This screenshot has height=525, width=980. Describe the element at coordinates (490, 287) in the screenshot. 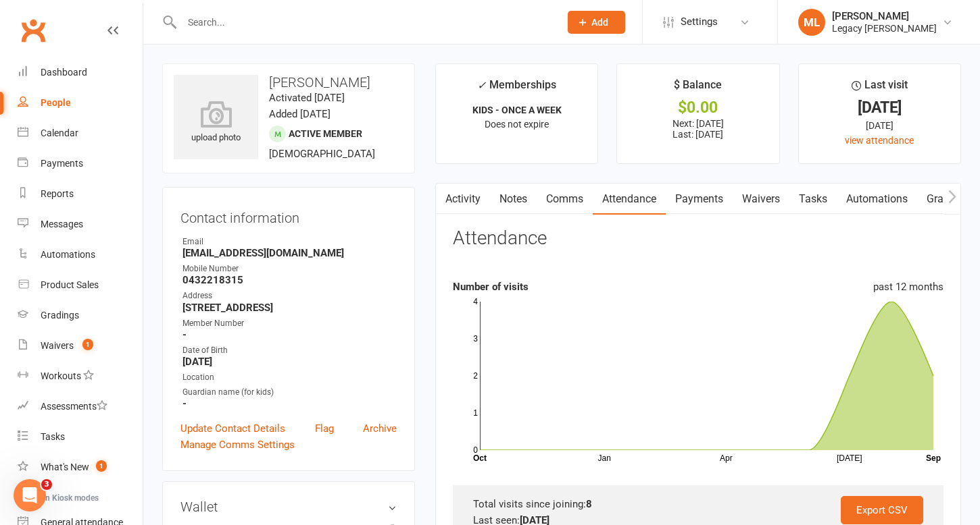

I see `strong: Number of visits` at that location.